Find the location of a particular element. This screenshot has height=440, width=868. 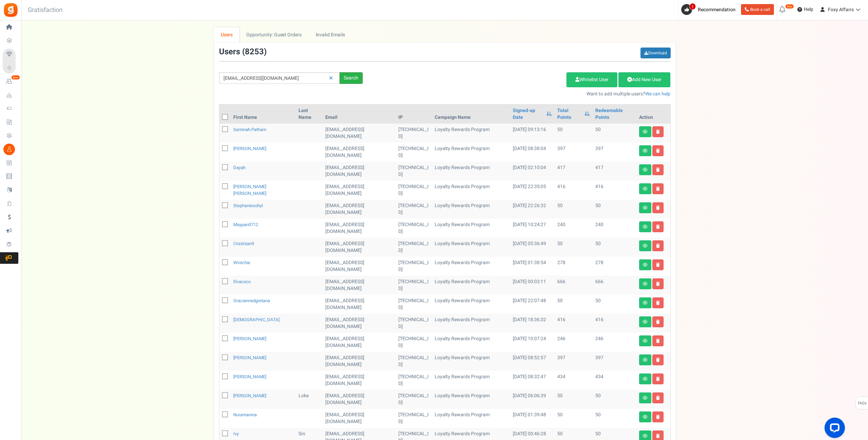

span: Help is located at coordinates (808, 10).